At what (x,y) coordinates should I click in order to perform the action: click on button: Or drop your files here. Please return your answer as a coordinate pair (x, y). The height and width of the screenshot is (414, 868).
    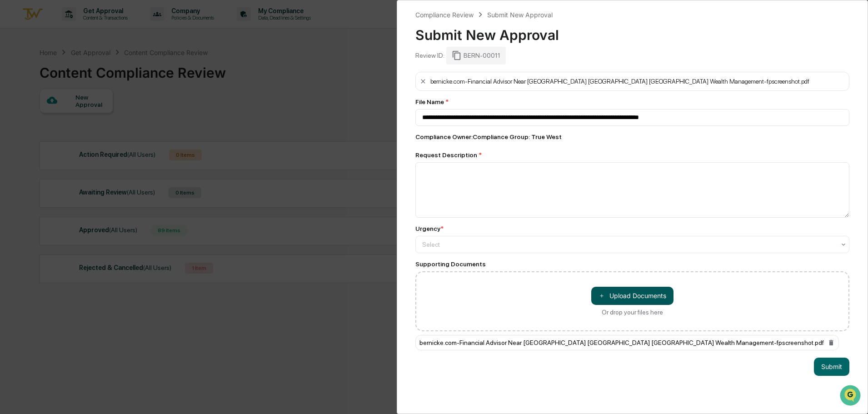
    Looking at the image, I should click on (632, 296).